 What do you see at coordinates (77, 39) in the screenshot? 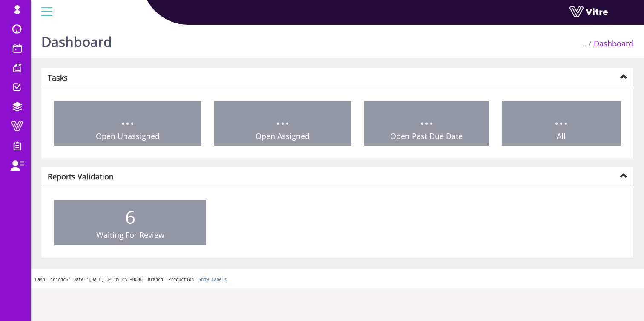
I see `h1: Dashboard` at bounding box center [77, 39].